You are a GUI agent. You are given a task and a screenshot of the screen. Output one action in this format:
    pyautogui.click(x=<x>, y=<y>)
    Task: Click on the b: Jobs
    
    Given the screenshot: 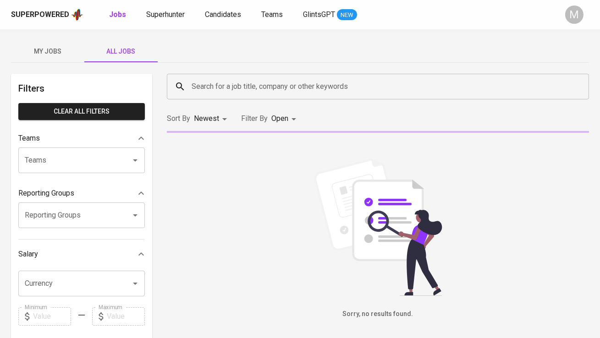 What is the action you would take?
    pyautogui.click(x=117, y=14)
    